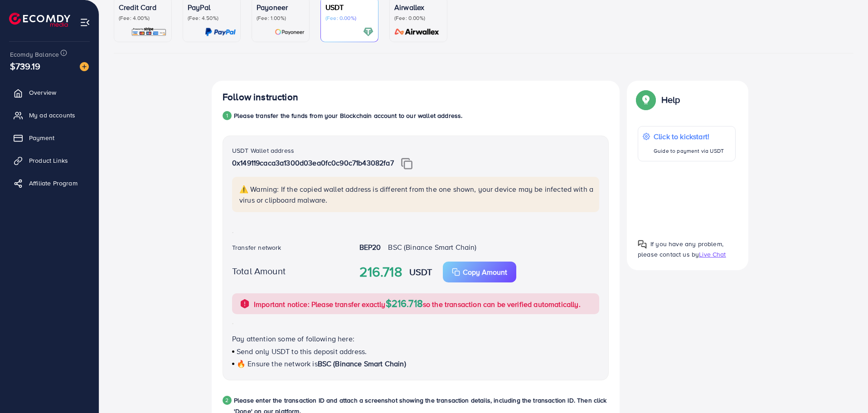 Image resolution: width=868 pixels, height=413 pixels. Describe the element at coordinates (260, 97) in the screenshot. I see `h4: Follow instruction` at that location.